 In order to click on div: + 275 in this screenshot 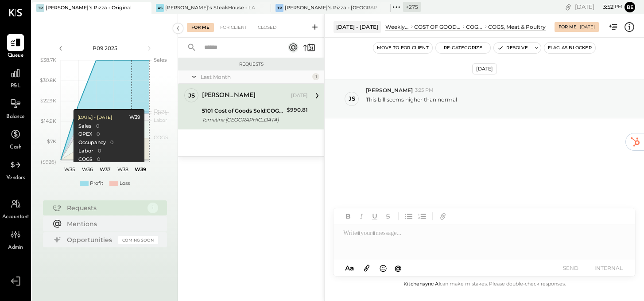, I will do `click(412, 6)`.